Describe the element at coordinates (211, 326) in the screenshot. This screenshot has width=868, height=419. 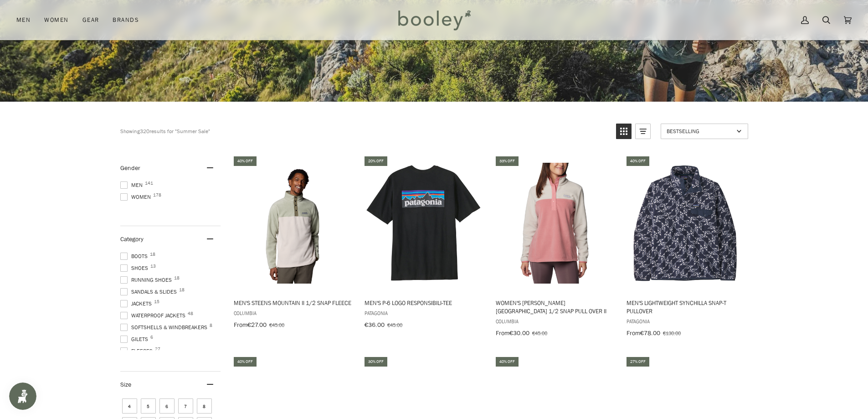
I see `span: 8` at that location.